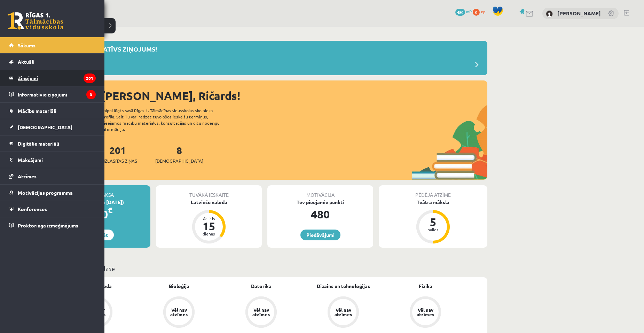  Describe the element at coordinates (320, 192) in the screenshot. I see `div: Motivācija` at that location.